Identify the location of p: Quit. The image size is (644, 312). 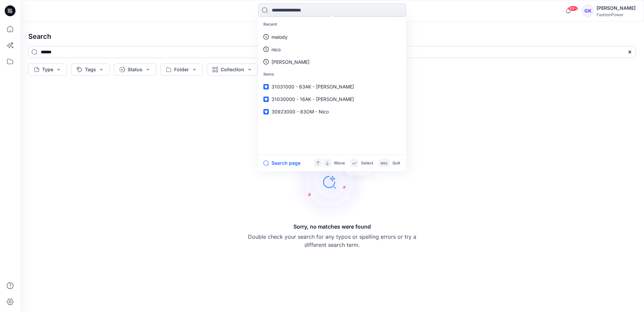
(396, 163).